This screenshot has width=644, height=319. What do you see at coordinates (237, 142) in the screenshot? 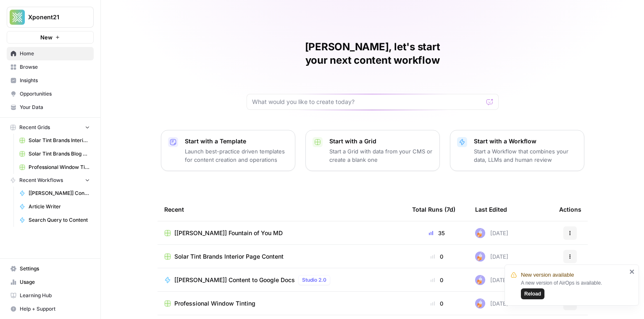
I see `p: Start with a Template` at bounding box center [237, 142].